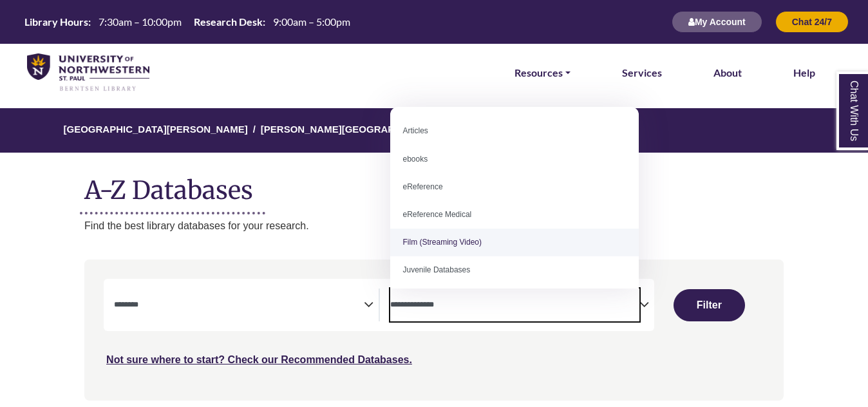 Image resolution: width=868 pixels, height=407 pixels. What do you see at coordinates (434, 185) in the screenshot?
I see `h1: A-Z Databases` at bounding box center [434, 185].